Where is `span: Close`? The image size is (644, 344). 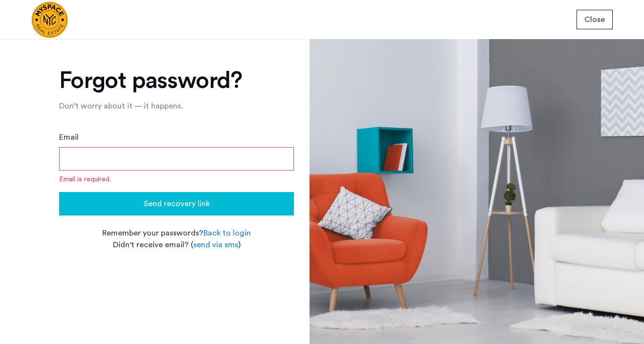
span: Close is located at coordinates (595, 20).